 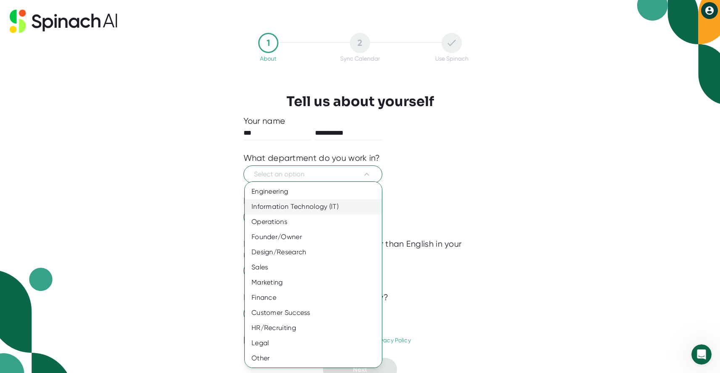 What do you see at coordinates (313, 222) in the screenshot?
I see `div: Operations` at bounding box center [313, 222].